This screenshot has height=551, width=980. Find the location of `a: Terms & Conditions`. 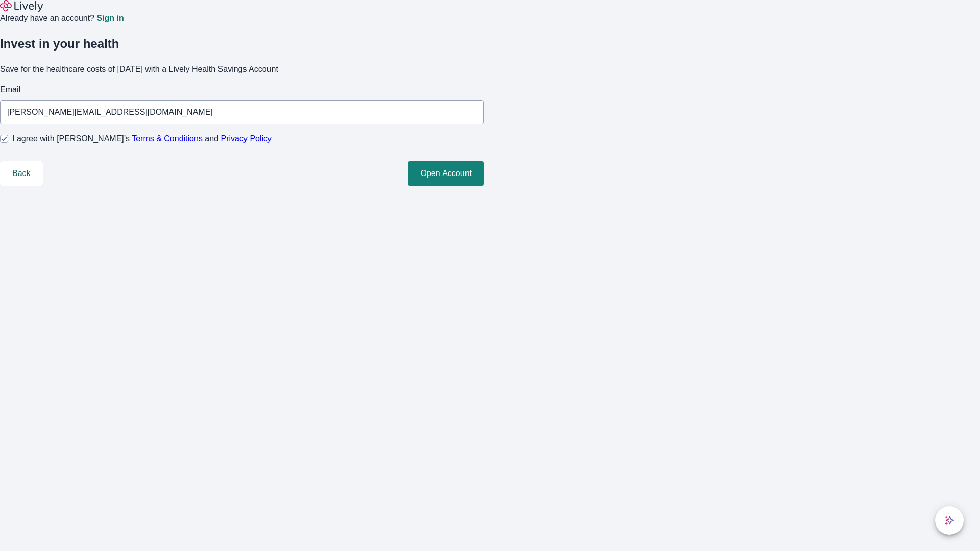

a: Terms & Conditions is located at coordinates (167, 138).